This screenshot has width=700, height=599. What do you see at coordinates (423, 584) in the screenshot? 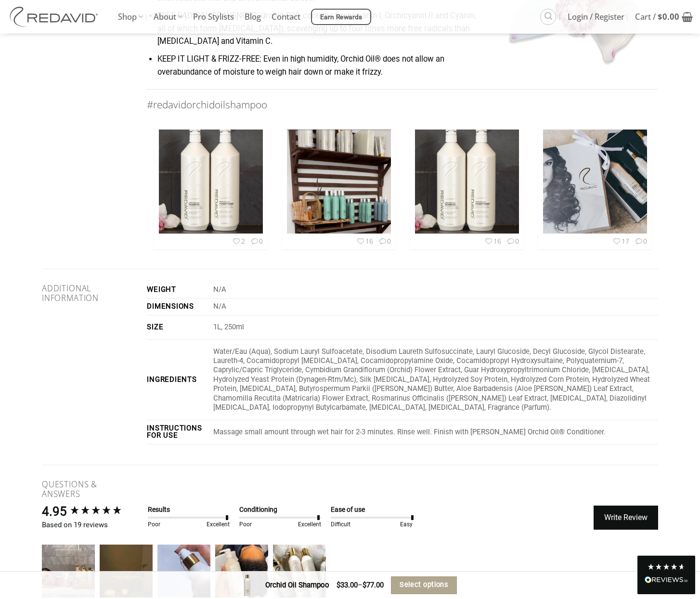
I see `span: Select options` at bounding box center [423, 584].